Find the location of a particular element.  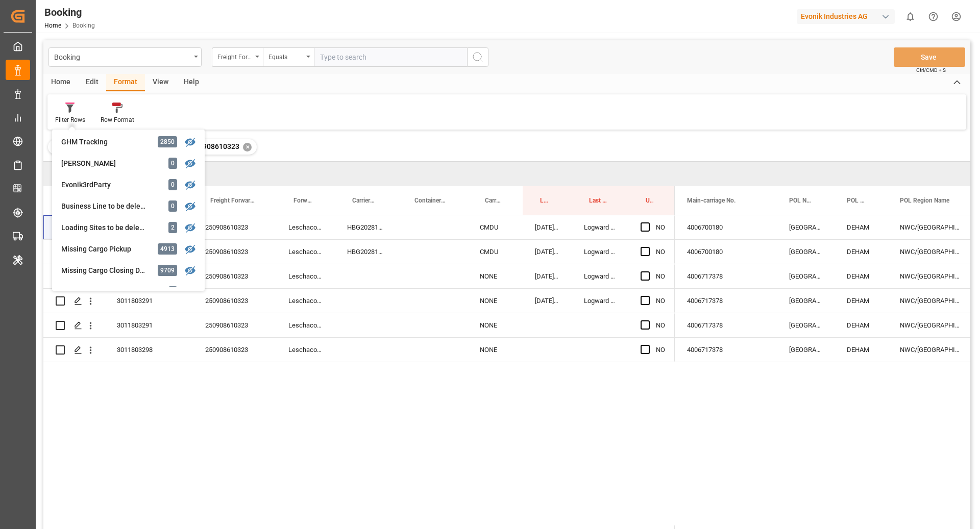

span: Carrier SCAC is located at coordinates (493, 201).